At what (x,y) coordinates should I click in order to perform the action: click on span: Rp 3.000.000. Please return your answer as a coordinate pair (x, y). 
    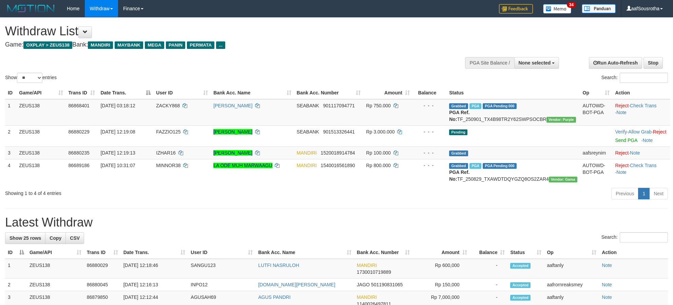
    Looking at the image, I should click on (380, 132).